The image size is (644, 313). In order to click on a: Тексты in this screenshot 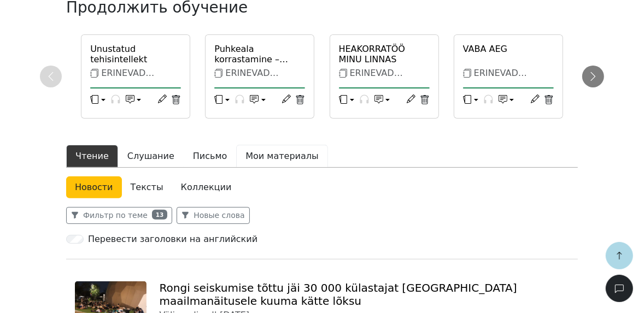, I will do `click(147, 187)`.